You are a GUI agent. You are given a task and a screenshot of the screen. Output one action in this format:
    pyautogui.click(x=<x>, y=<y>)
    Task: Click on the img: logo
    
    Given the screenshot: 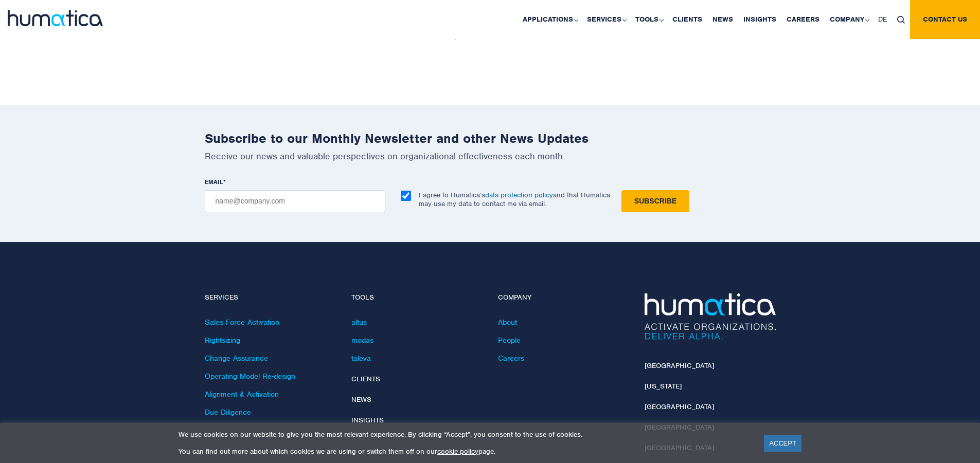 What is the action you would take?
    pyautogui.click(x=55, y=18)
    